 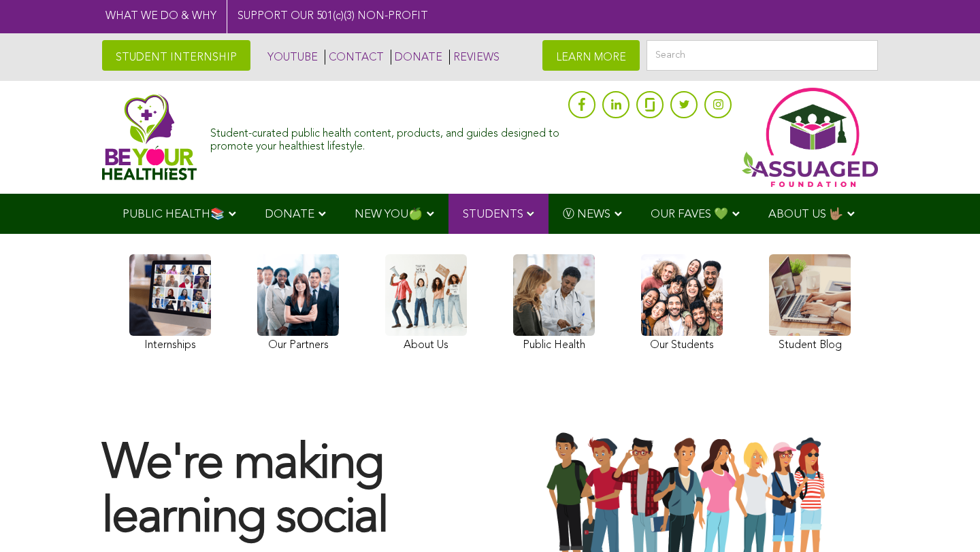 I want to click on span: OUR FAVES 💚, so click(x=689, y=215).